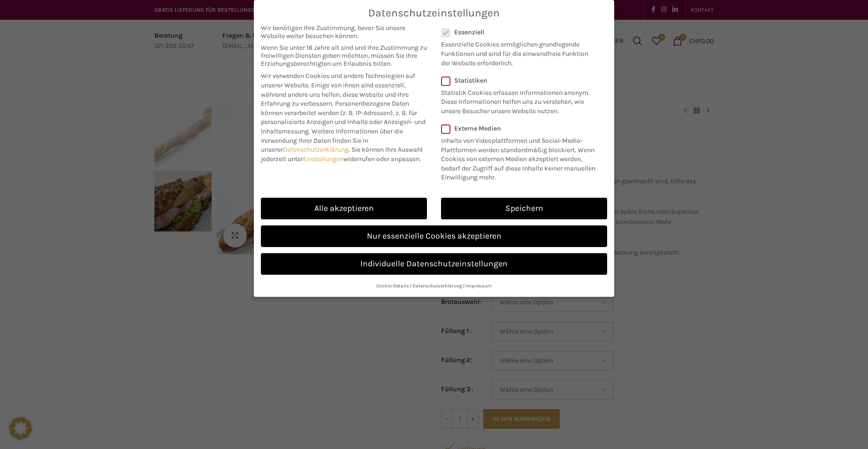 The image size is (868, 449). What do you see at coordinates (343, 117) in the screenshot?
I see `span: Personenbezogene Daten können verarbeitet werden (z. B. IP-Adressen), z. B. für personalisierte A...` at bounding box center [343, 117].